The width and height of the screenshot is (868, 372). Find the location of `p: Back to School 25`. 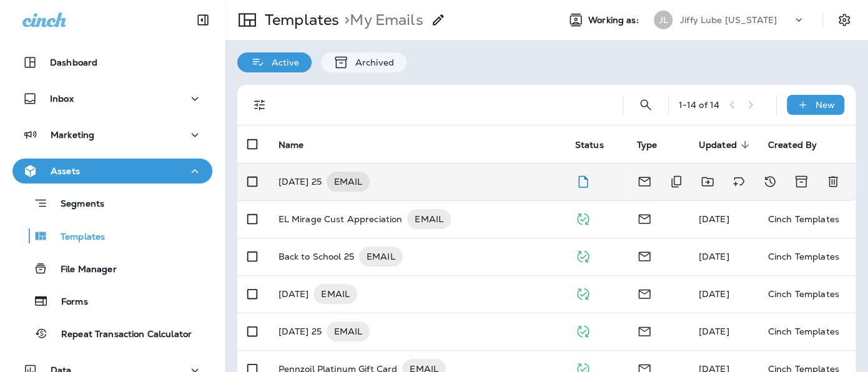

p: Back to School 25 is located at coordinates (316, 257).